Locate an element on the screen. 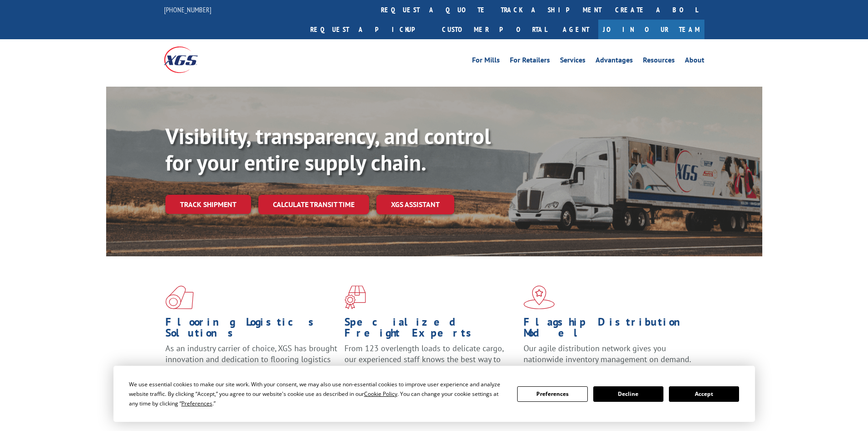 The width and height of the screenshot is (868, 431). a: XGS ASSISTANT is located at coordinates (415, 205).